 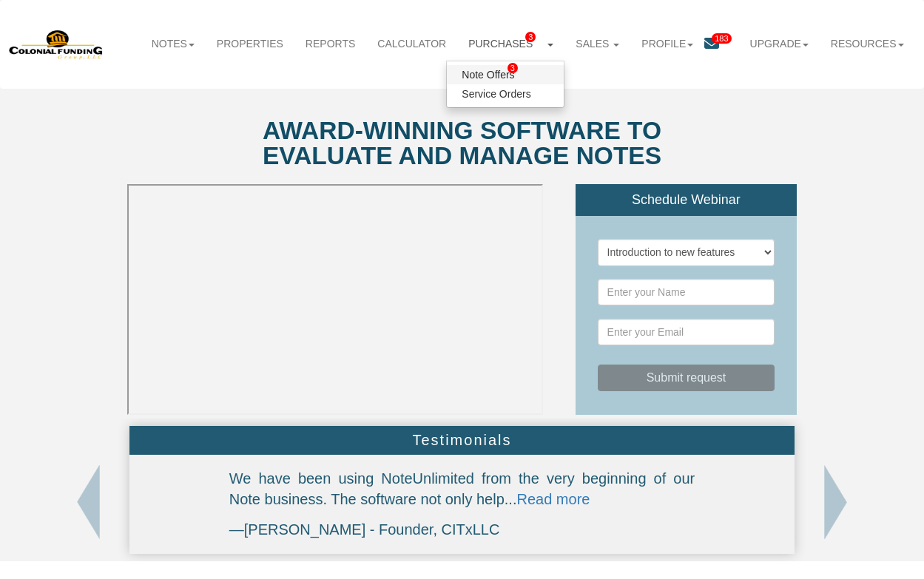 What do you see at coordinates (552, 499) in the screenshot?
I see `span: Read more` at bounding box center [552, 499].